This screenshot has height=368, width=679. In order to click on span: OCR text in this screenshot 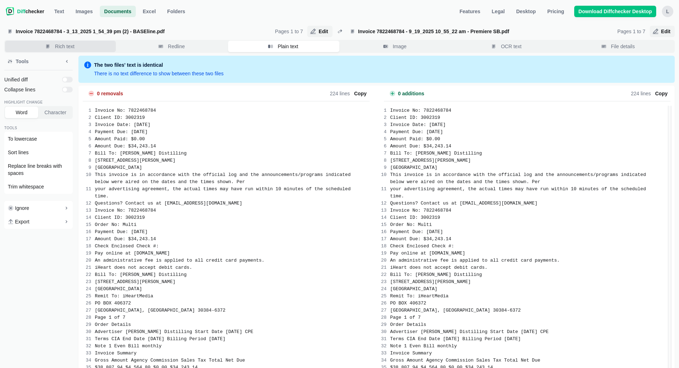, I will do `click(511, 46)`.